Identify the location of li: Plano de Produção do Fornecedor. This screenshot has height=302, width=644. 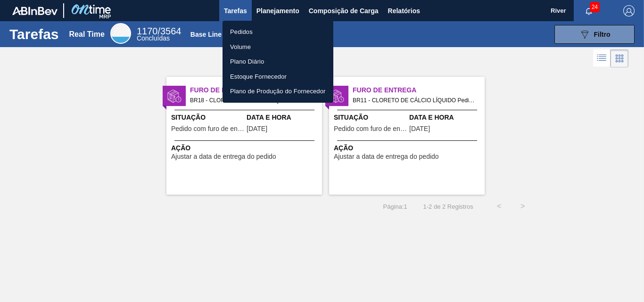
(278, 91).